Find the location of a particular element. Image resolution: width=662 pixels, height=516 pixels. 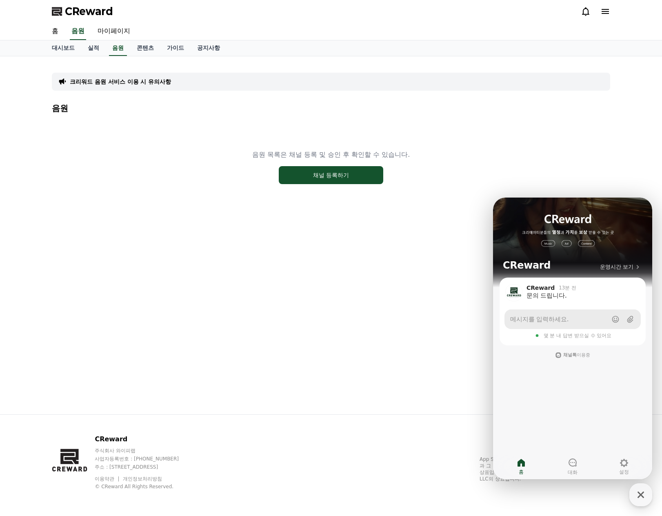

div: 13분 전 is located at coordinates (74, 90).